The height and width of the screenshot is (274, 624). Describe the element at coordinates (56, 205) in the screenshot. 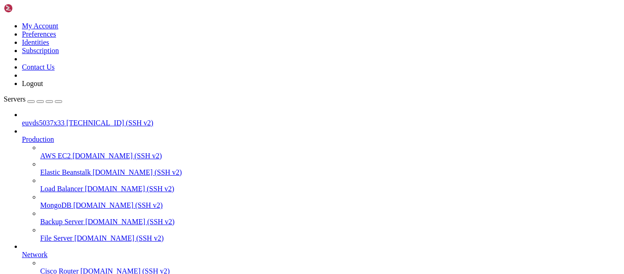

I see `span: MongoDB` at that location.